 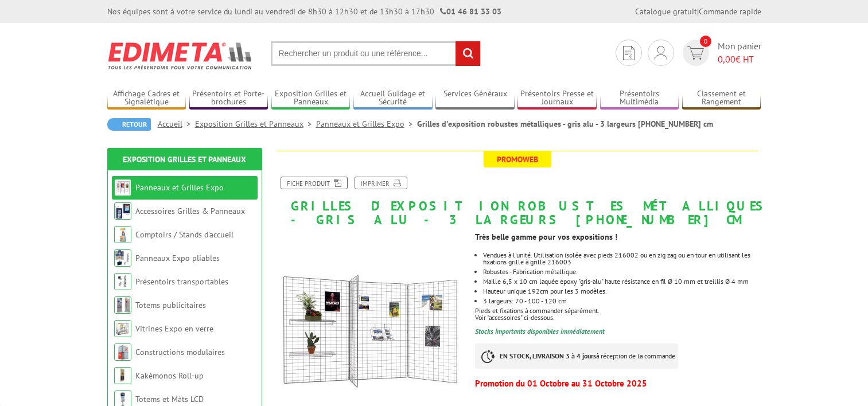 What do you see at coordinates (470, 11) in the screenshot?
I see `strong: 01 46 81 33 03` at bounding box center [470, 11].